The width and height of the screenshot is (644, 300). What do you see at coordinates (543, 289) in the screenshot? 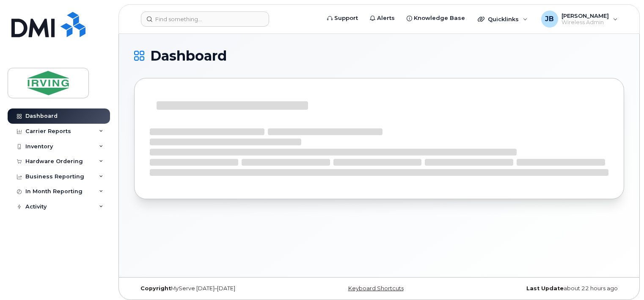
I see `div: about 22 hours ago` at bounding box center [543, 289].